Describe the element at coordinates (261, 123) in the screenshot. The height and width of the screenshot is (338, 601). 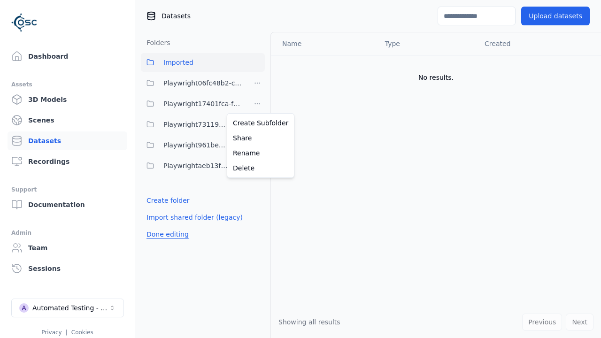
I see `div: Create Subfolder` at that location.